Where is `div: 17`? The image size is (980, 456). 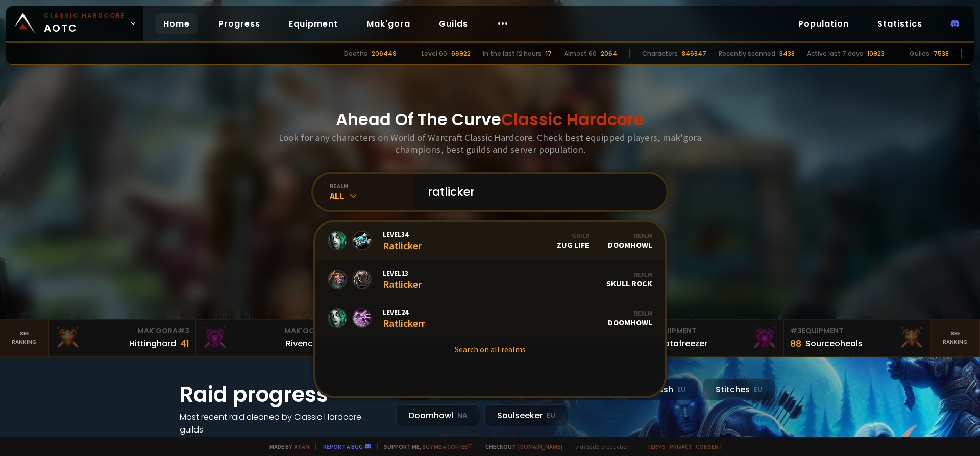 div: 17 is located at coordinates (548, 54).